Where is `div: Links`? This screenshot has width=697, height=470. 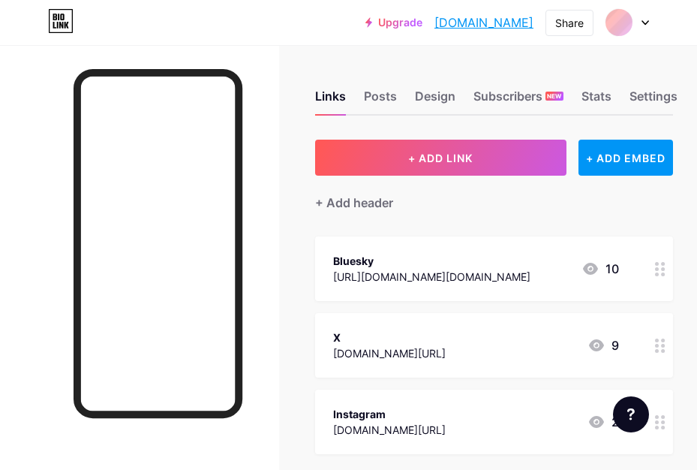
div: Links is located at coordinates (330, 101).